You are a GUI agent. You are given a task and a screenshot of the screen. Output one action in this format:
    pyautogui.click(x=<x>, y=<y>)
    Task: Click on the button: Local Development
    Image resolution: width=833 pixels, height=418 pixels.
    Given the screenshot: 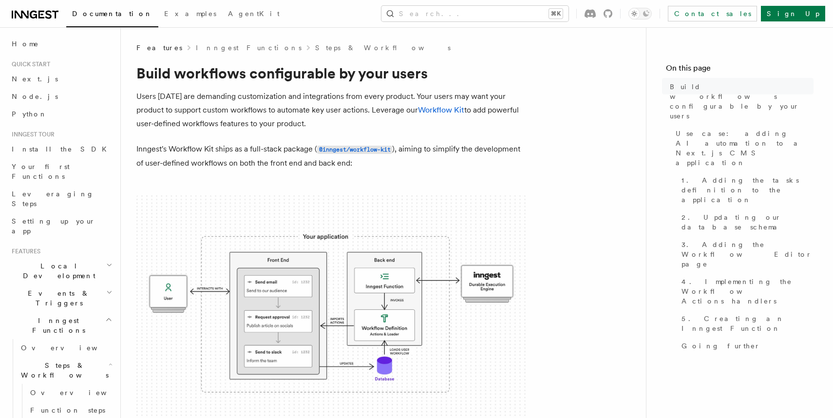 What is the action you would take?
    pyautogui.click(x=61, y=271)
    